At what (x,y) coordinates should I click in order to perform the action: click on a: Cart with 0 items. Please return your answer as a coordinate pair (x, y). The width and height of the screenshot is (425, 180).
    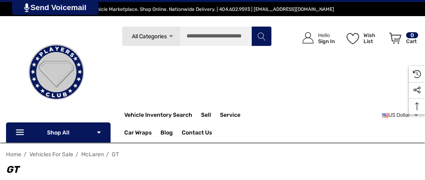
    Looking at the image, I should click on (402, 40).